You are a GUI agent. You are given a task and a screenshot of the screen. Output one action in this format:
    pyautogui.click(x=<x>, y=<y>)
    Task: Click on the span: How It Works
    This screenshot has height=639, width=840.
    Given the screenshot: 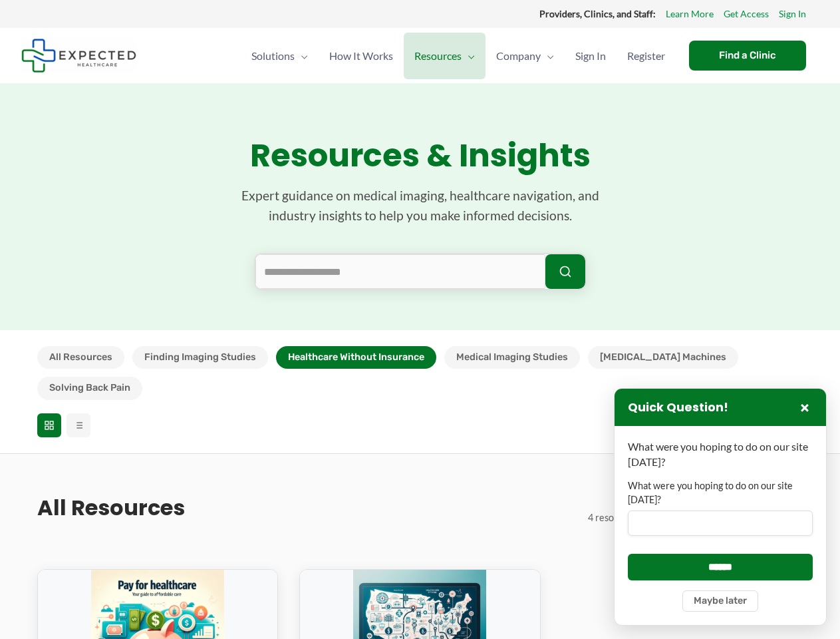 What is the action you would take?
    pyautogui.click(x=361, y=56)
    